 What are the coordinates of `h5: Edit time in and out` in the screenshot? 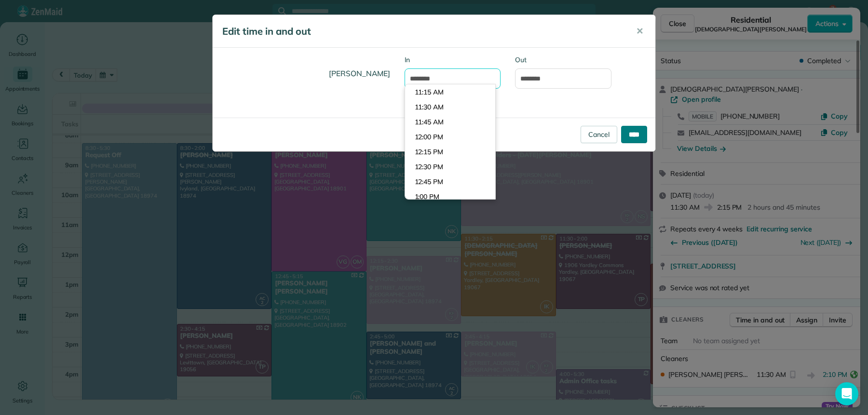 It's located at (422, 31).